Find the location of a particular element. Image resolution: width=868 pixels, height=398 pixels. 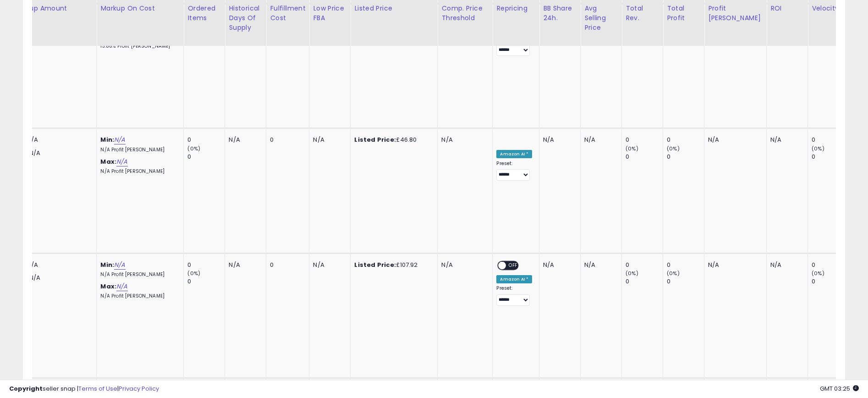

div: Comp. Price Threshold is located at coordinates (465, 13).